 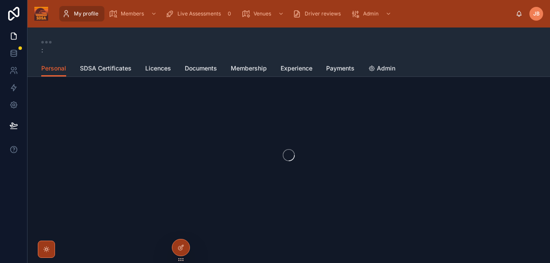 I want to click on div: scrollable content, so click(x=285, y=14).